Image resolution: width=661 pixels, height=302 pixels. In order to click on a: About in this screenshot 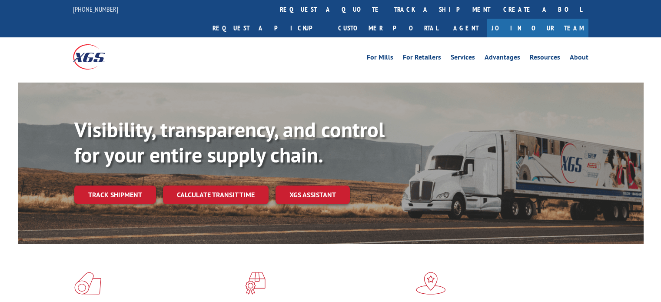, I will do `click(579, 59)`.